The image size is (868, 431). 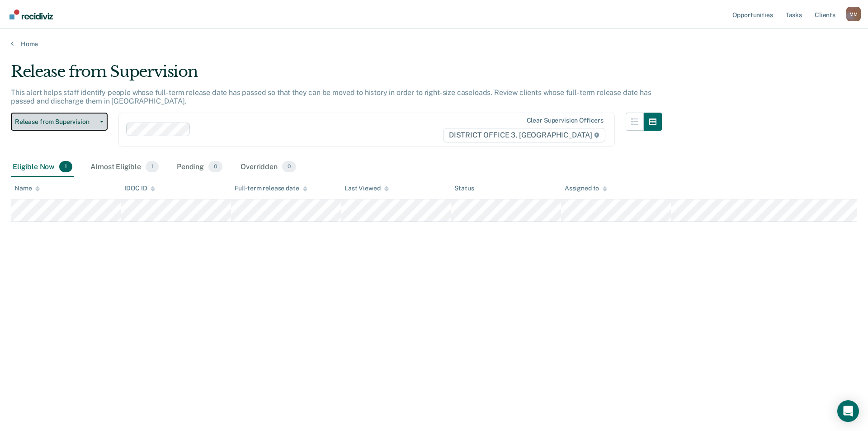 I want to click on div: Eligible Now1, so click(x=43, y=168).